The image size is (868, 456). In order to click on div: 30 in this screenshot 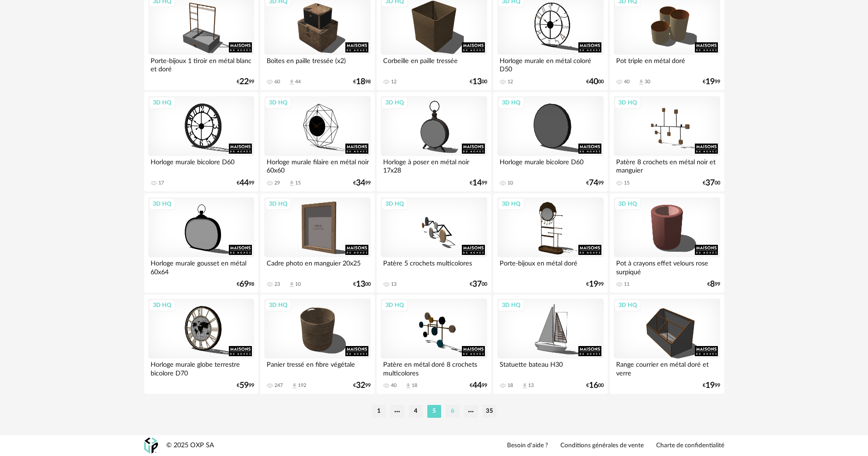, I will do `click(647, 82)`.